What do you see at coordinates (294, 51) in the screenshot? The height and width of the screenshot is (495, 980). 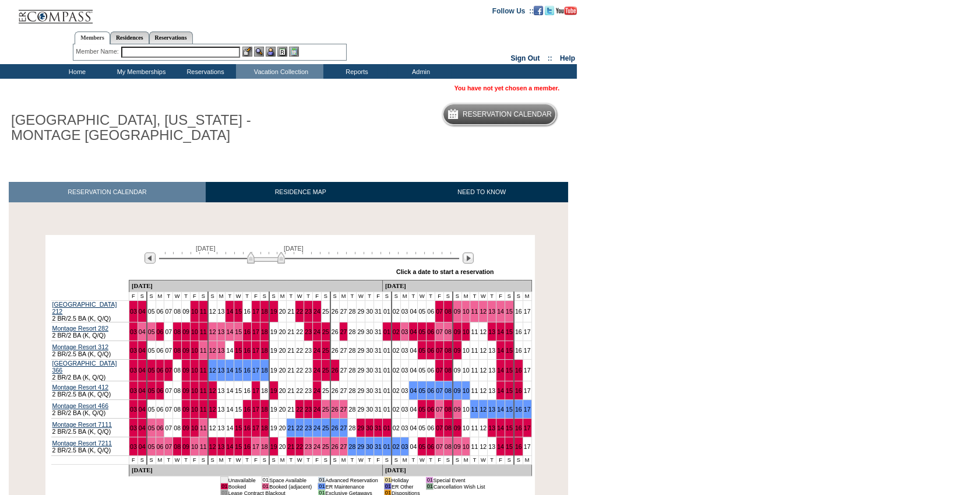 I see `img: b_calculator.gif` at bounding box center [294, 51].